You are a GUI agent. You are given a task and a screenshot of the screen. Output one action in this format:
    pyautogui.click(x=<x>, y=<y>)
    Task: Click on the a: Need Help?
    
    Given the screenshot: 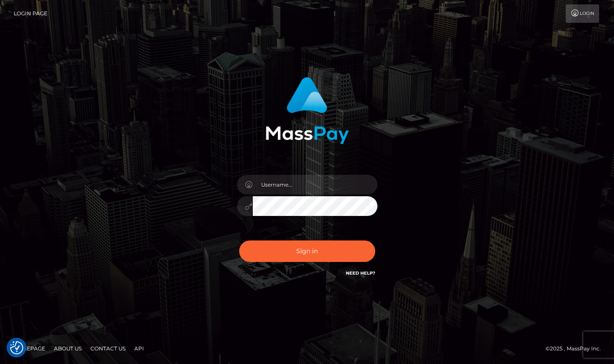 What is the action you would take?
    pyautogui.click(x=360, y=273)
    